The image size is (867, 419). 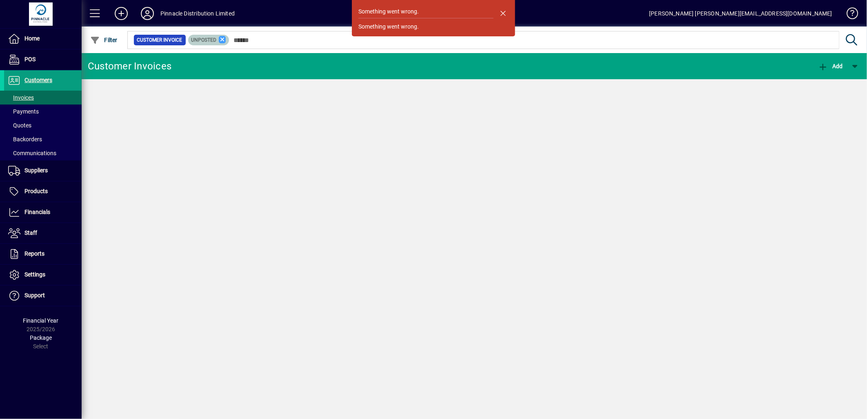 I want to click on span: Communications, so click(x=32, y=153).